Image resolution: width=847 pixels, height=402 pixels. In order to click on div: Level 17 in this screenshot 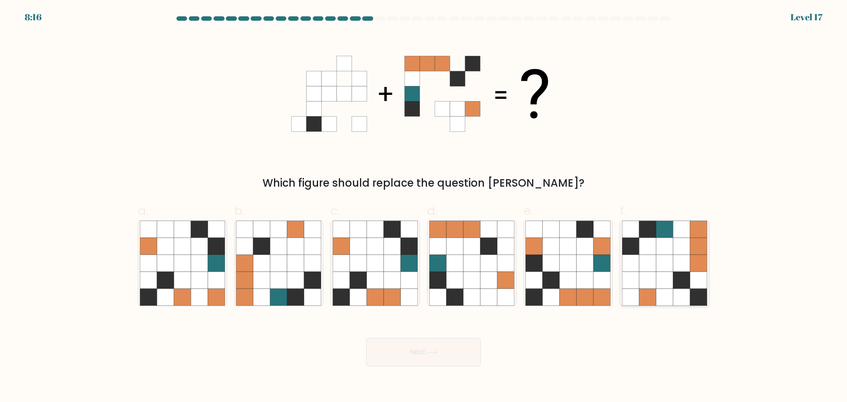, I will do `click(807, 17)`.